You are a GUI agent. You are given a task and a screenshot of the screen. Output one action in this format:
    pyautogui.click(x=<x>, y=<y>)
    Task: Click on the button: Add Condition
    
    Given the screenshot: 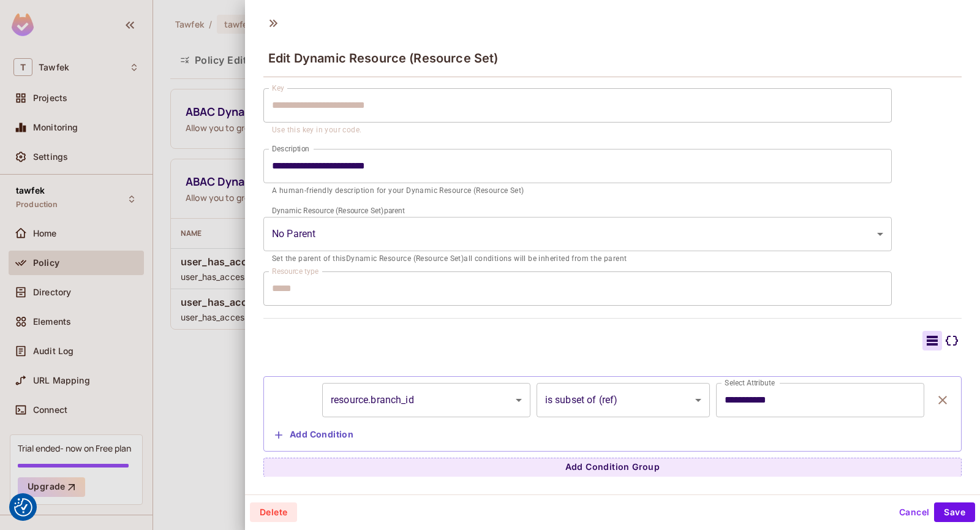 What is the action you would take?
    pyautogui.click(x=314, y=435)
    